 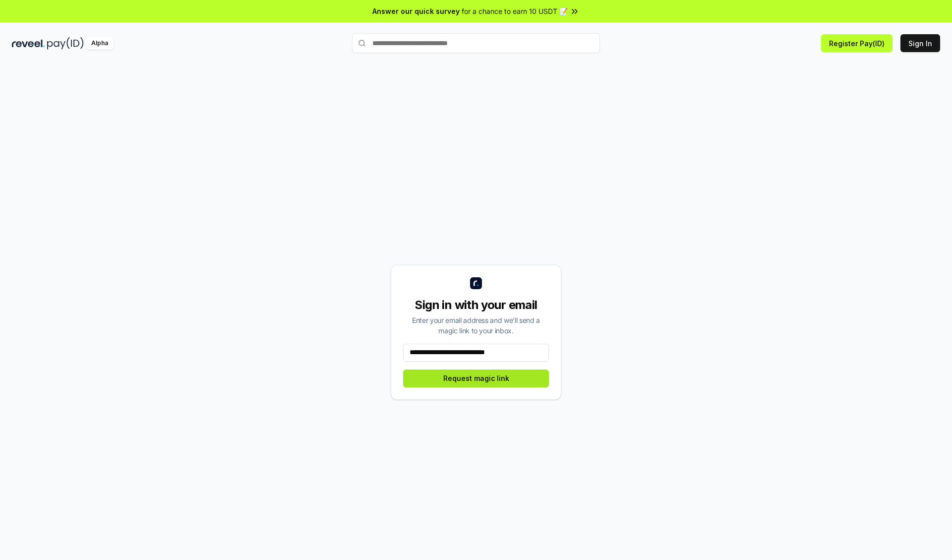 I want to click on span: for a chance to earn 10 USDT 📝, so click(x=514, y=11).